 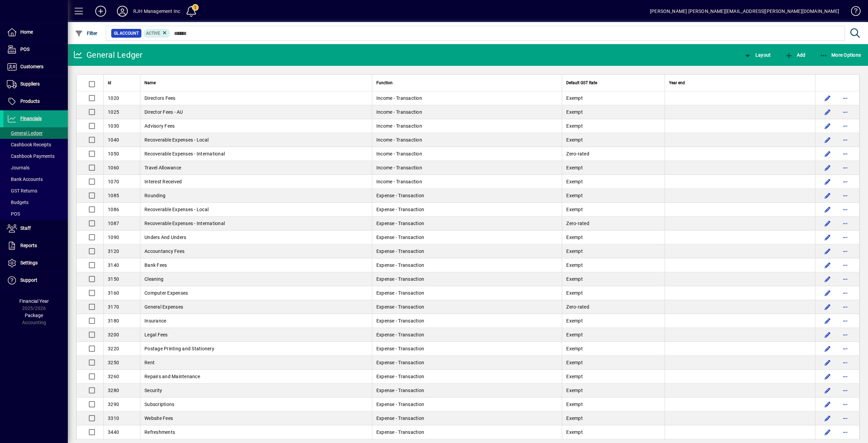 What do you see at coordinates (795, 55) in the screenshot?
I see `button: Add` at bounding box center [795, 55].